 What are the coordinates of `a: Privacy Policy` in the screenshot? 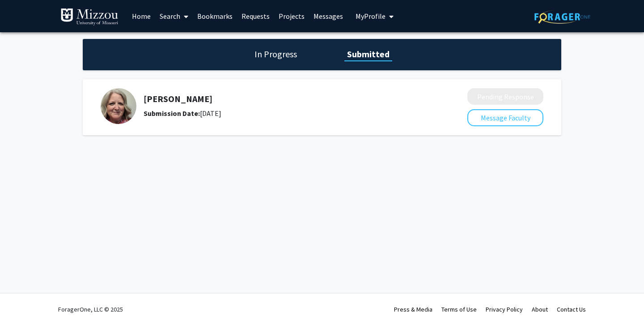 It's located at (504, 309).